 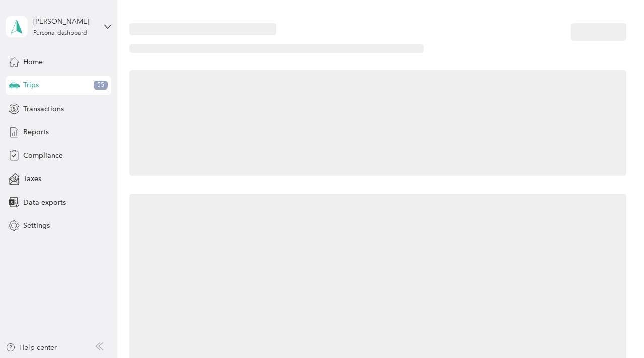 I want to click on div: Personal dashboard, so click(x=60, y=33).